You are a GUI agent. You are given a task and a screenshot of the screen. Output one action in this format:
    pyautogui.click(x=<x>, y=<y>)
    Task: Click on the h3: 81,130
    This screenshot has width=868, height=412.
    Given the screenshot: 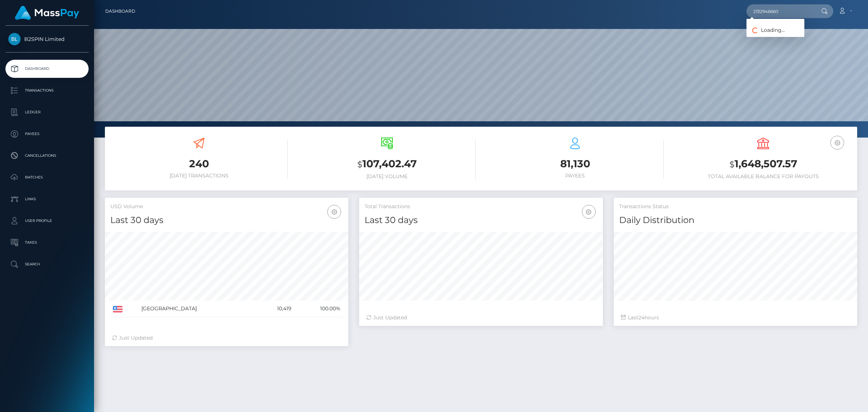 What is the action you would take?
    pyautogui.click(x=575, y=164)
    